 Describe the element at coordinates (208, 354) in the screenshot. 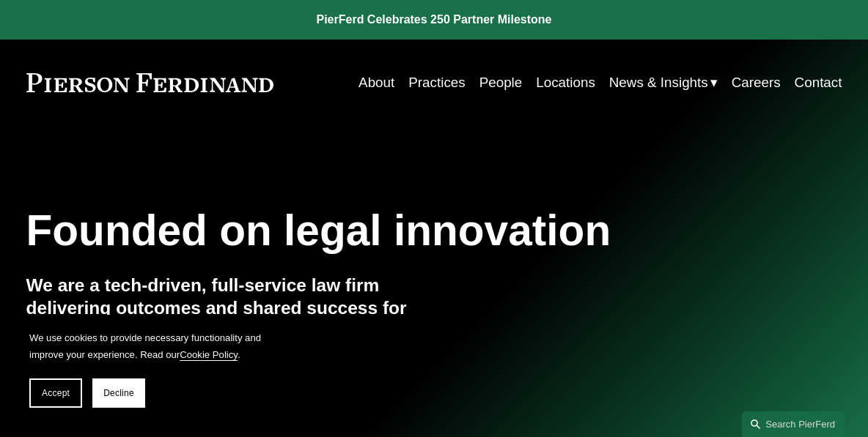

I see `a: Cookie Policy` at that location.